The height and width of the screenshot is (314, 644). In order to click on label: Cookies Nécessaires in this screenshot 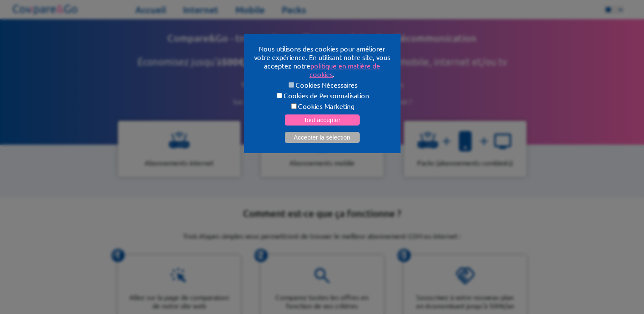, I will do `click(323, 85)`.